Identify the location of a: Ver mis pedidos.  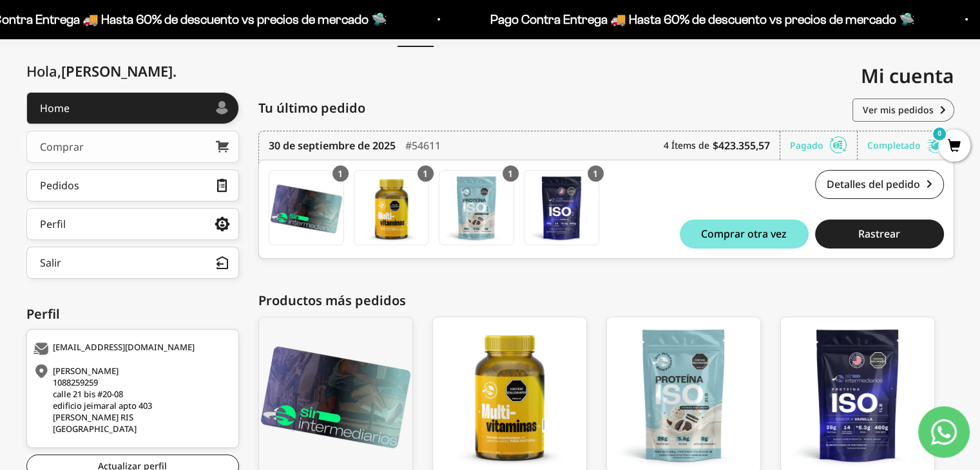
(903, 110).